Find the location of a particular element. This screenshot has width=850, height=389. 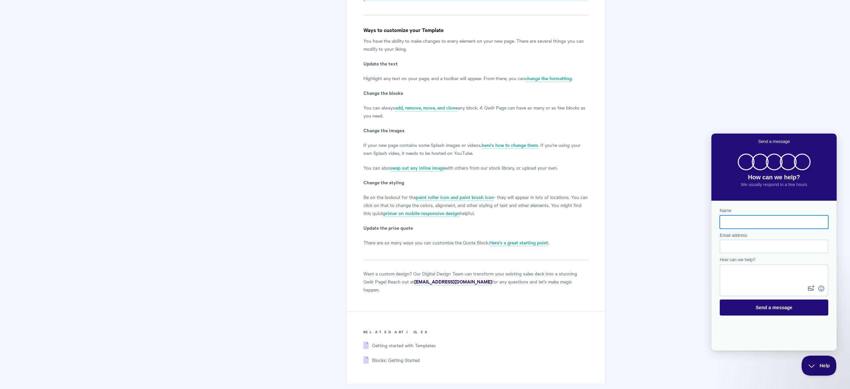

p: You have the ability to make changes to every element on your new page. There are several things ... is located at coordinates (476, 45).